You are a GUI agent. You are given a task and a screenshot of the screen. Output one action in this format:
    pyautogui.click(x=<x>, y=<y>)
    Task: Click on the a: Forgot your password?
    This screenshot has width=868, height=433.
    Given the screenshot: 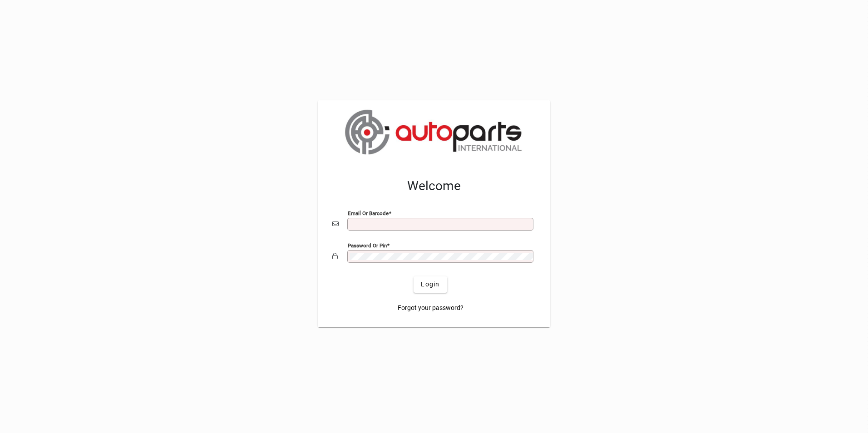 What is the action you would take?
    pyautogui.click(x=431, y=308)
    